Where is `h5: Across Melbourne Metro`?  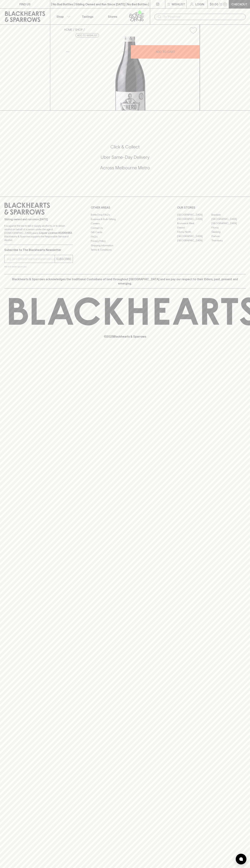 h5: Across Melbourne Metro is located at coordinates (125, 168).